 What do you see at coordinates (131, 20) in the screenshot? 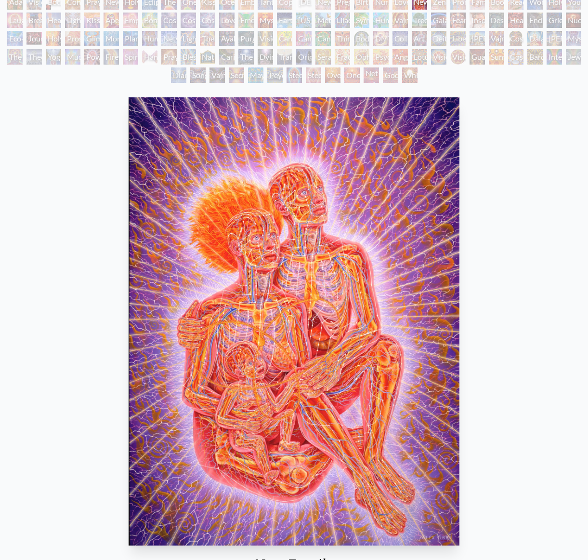
I see `div: Empowerment` at bounding box center [131, 20].